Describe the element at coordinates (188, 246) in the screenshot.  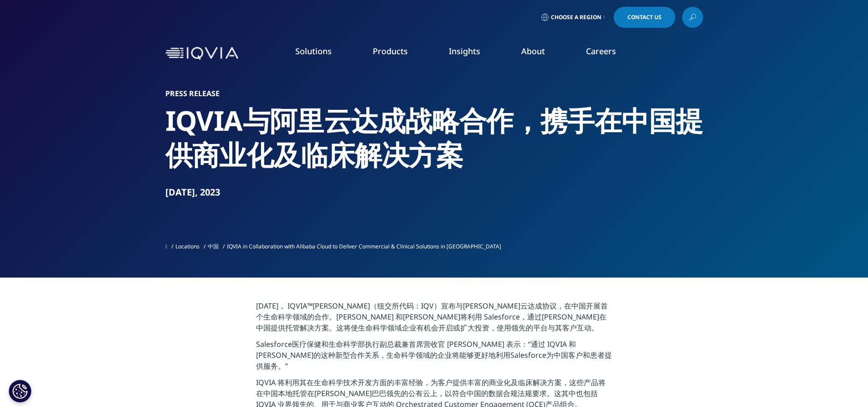
I see `a: Locations` at that location.